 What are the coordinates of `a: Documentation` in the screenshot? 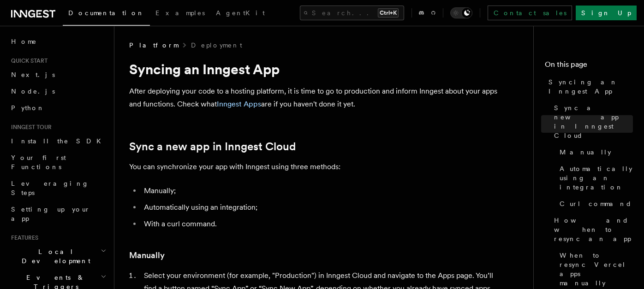 It's located at (106, 14).